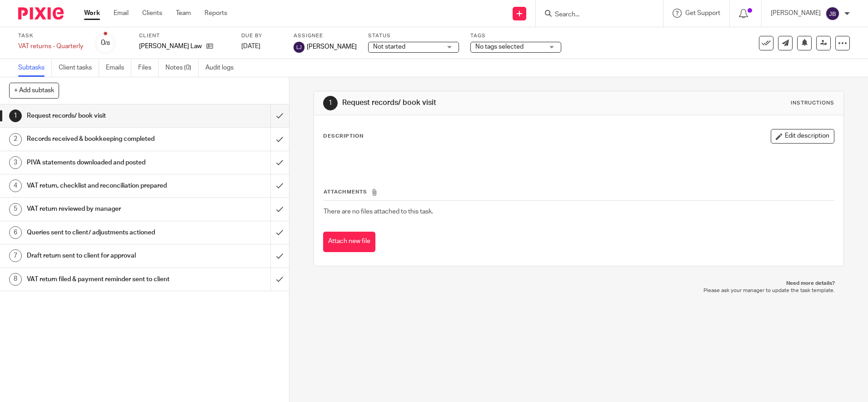  Describe the element at coordinates (50, 46) in the screenshot. I see `div: VAT returns - Quarterly` at that location.